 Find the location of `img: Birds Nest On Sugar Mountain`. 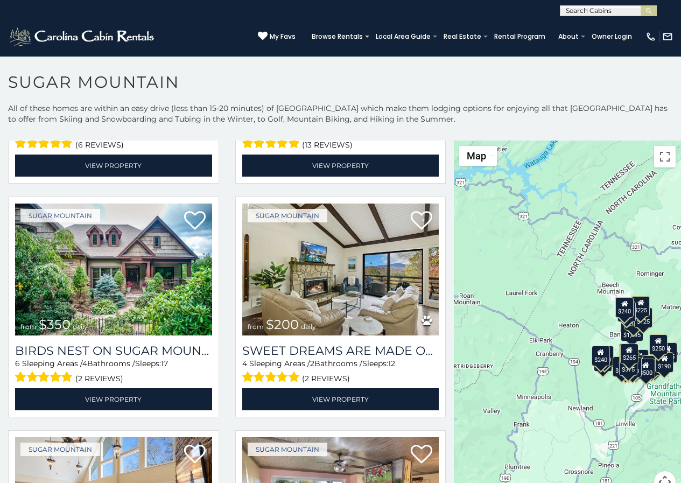

img: Birds Nest On Sugar Mountain is located at coordinates (114, 269).